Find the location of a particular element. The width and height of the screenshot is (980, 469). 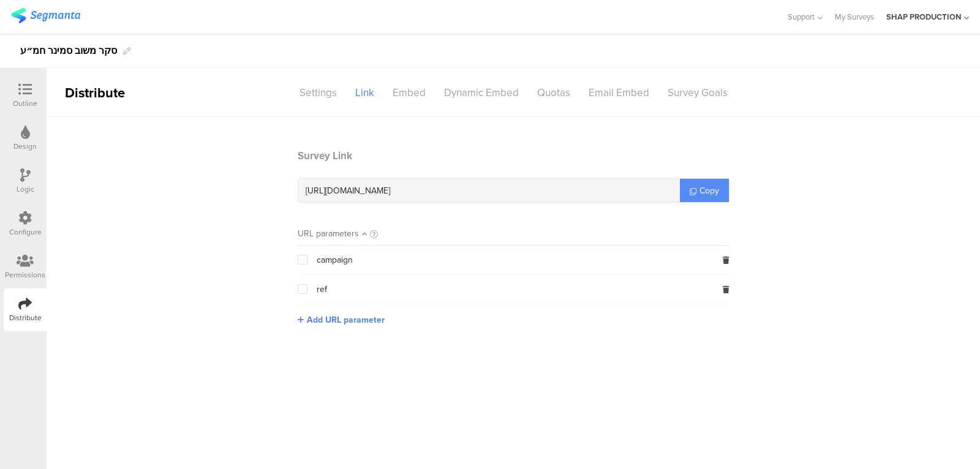

div: URL parameters is located at coordinates (328, 233).